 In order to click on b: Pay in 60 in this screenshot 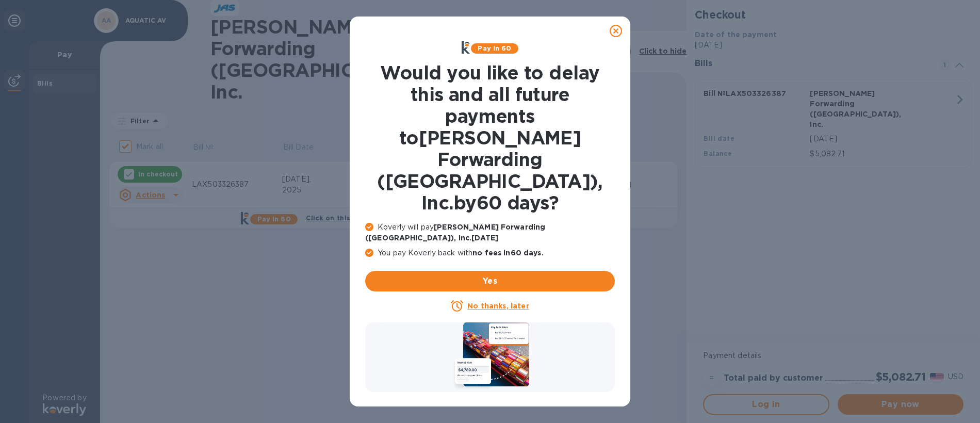, I will do `click(494, 48)`.